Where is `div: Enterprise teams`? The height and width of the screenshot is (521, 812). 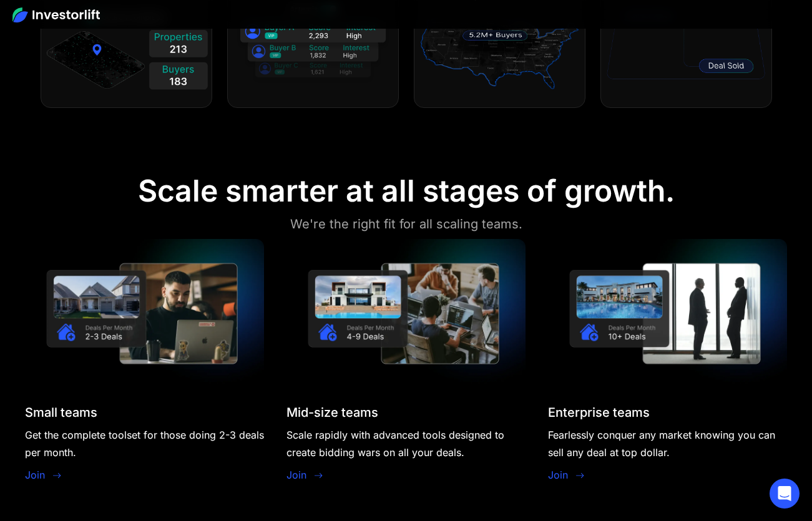 div: Enterprise teams is located at coordinates (599, 413).